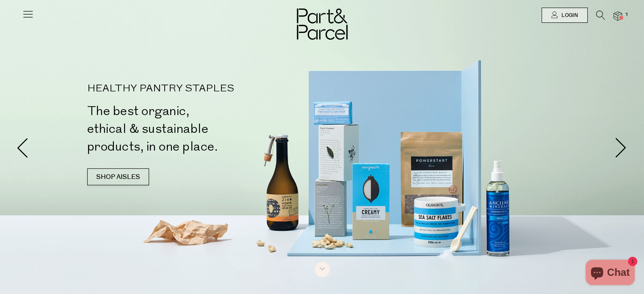  Describe the element at coordinates (627, 15) in the screenshot. I see `span: 1` at that location.